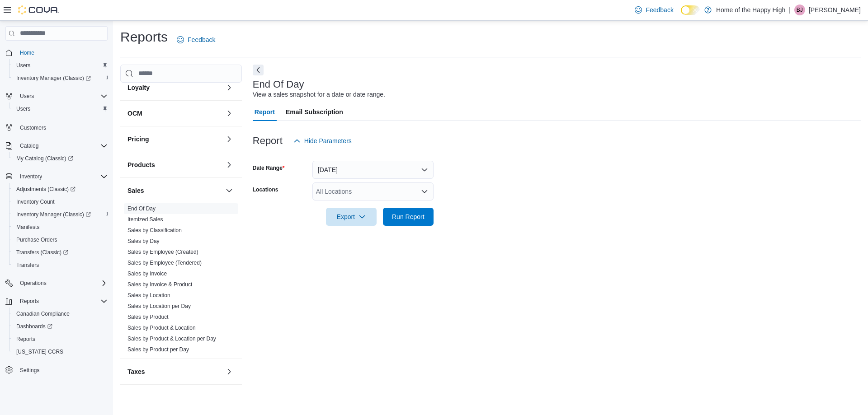 This screenshot has height=415, width=868. Describe the element at coordinates (164, 263) in the screenshot. I see `span: Sales by Employee (Tendered)` at that location.